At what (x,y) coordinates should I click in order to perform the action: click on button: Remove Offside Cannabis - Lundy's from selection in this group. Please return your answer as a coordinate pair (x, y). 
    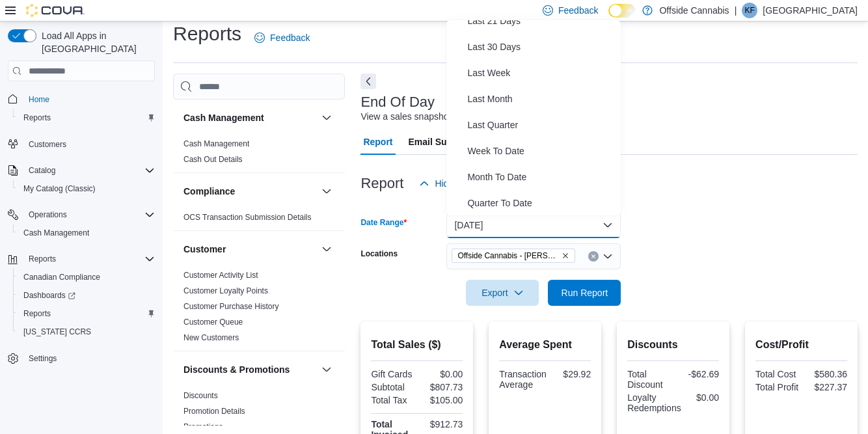
    Looking at the image, I should click on (565, 256).